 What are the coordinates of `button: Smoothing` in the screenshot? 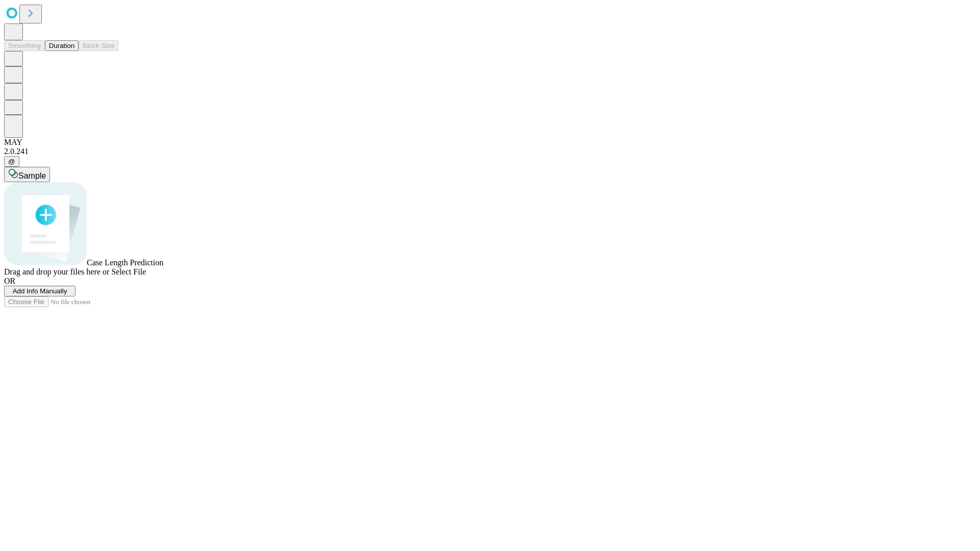 It's located at (24, 45).